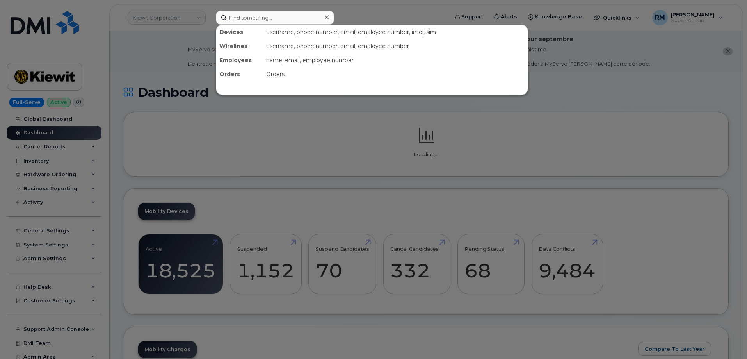 The image size is (747, 359). What do you see at coordinates (395, 60) in the screenshot?
I see `div: name, email, employee number` at bounding box center [395, 60].